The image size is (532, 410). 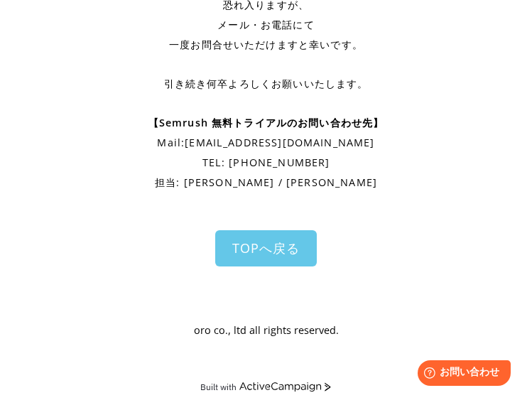 What do you see at coordinates (218, 386) in the screenshot?
I see `div: Built with` at bounding box center [218, 386].